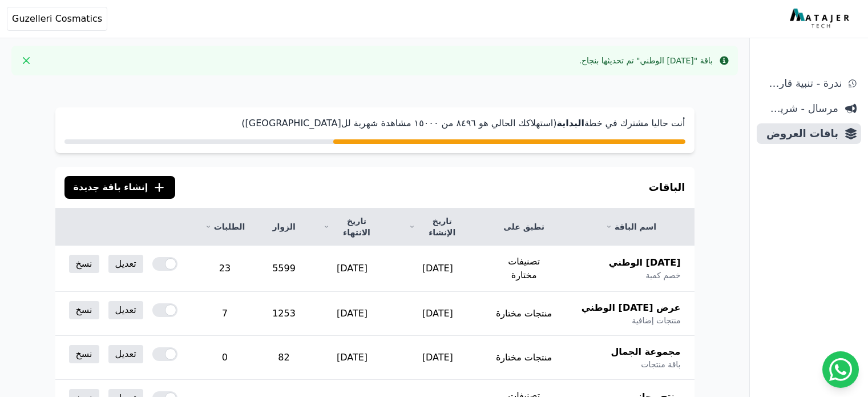 This screenshot has height=397, width=868. I want to click on a: اسم الباقة, so click(631, 227).